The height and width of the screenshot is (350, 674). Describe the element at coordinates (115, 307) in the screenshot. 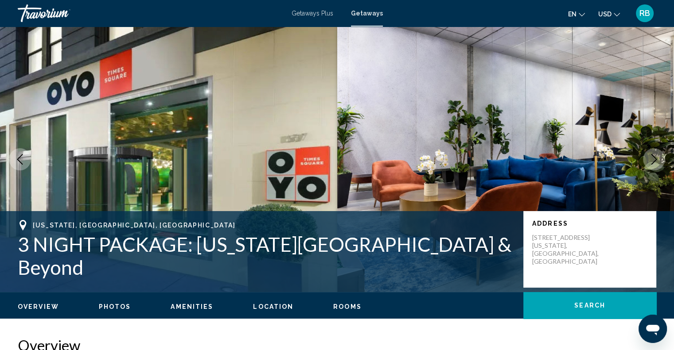

I see `button: Photos` at that location.